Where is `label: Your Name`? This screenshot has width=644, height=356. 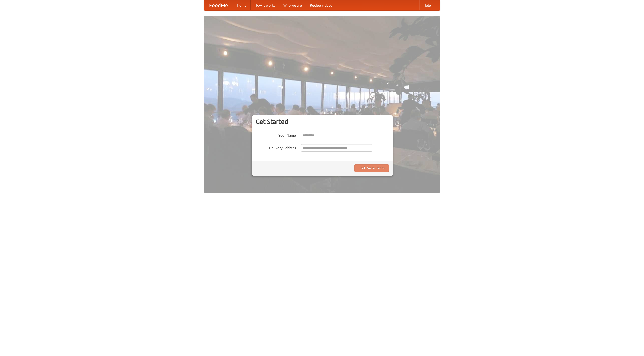 label: Your Name is located at coordinates (276, 135).